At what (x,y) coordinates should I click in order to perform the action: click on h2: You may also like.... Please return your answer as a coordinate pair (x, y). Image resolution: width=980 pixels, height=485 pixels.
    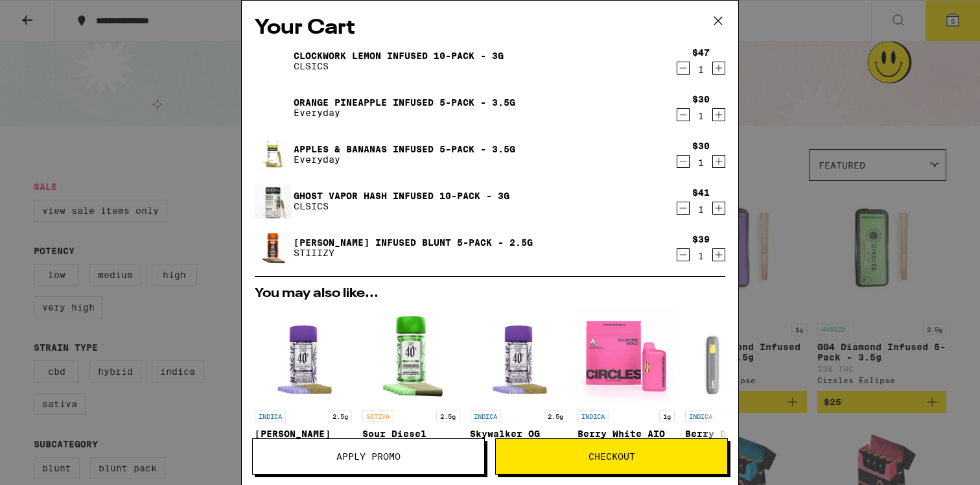
    Looking at the image, I should click on (490, 294).